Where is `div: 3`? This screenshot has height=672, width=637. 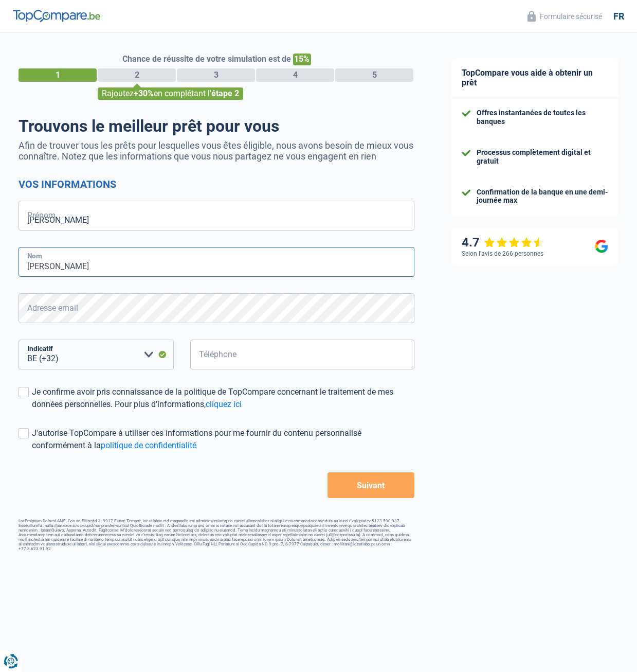
div: 3 is located at coordinates (216, 75).